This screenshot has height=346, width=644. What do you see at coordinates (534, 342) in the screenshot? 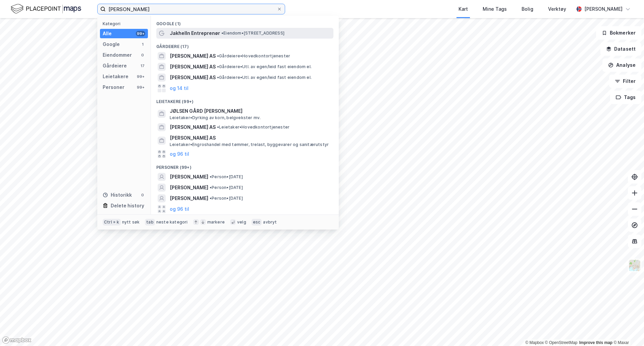
I see `a: Mapbox` at bounding box center [534, 342].